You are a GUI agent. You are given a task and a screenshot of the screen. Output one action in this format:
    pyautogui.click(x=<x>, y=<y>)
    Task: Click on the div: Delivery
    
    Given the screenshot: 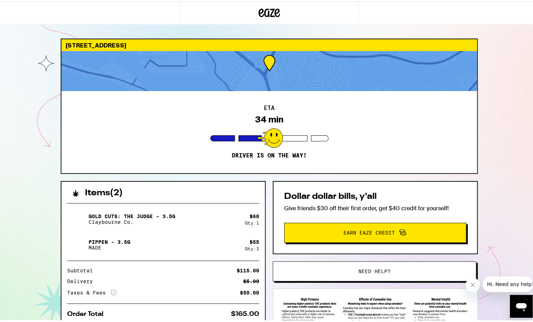 What is the action you would take?
    pyautogui.click(x=82, y=280)
    